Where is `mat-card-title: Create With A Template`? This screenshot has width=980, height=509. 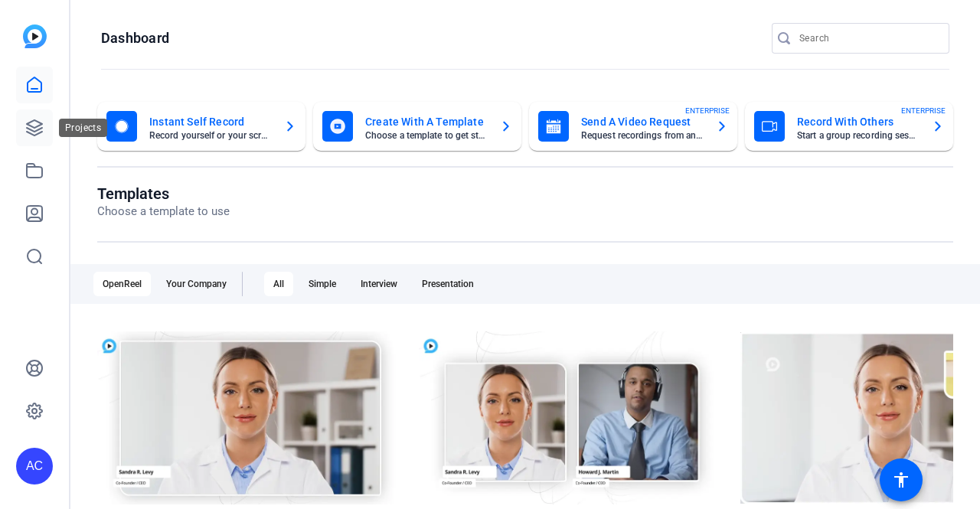
mat-card-title: Create With A Template is located at coordinates (427, 122).